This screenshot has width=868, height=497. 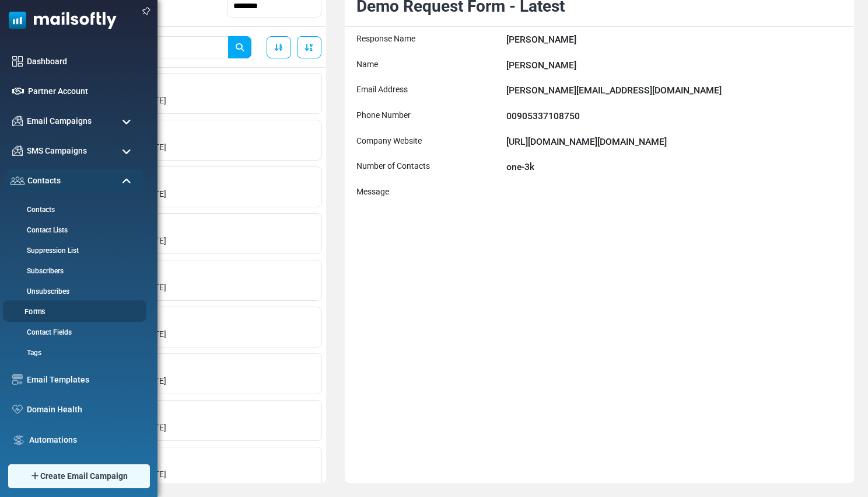 What do you see at coordinates (17, 409) in the screenshot?
I see `img: domain-health-icon.svg` at bounding box center [17, 409].